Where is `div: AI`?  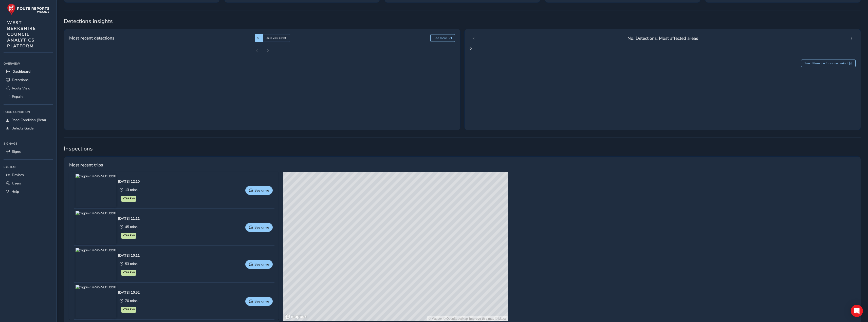
div: AI is located at coordinates (259, 38).